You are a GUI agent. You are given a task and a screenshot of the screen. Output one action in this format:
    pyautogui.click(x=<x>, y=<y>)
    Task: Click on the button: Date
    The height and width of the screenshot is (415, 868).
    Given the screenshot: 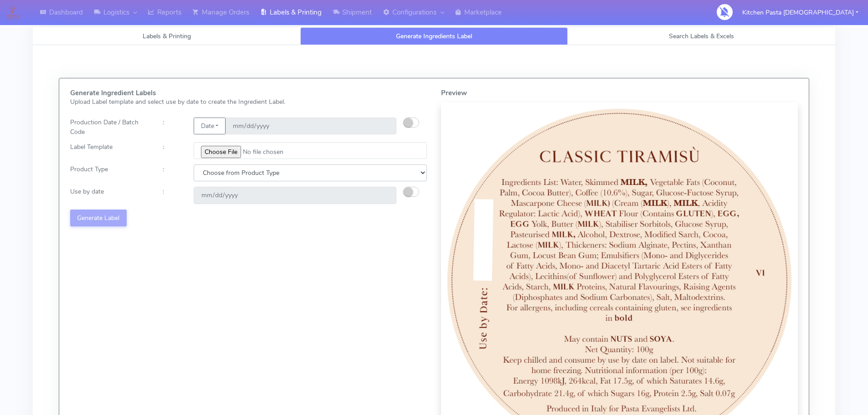 What is the action you would take?
    pyautogui.click(x=209, y=125)
    